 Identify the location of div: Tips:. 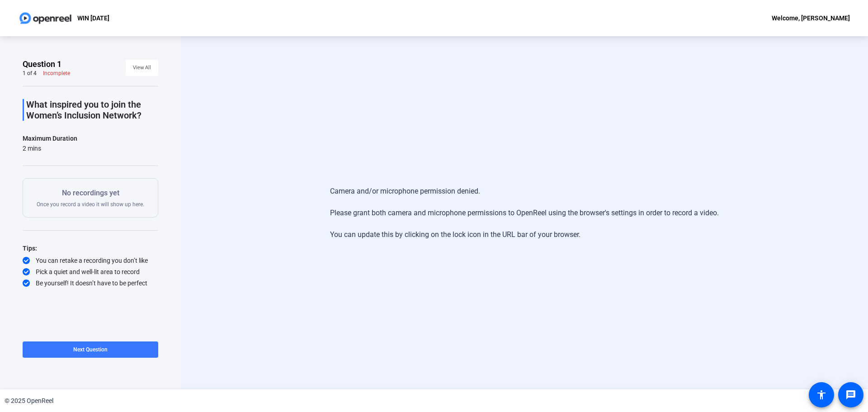
(91, 248).